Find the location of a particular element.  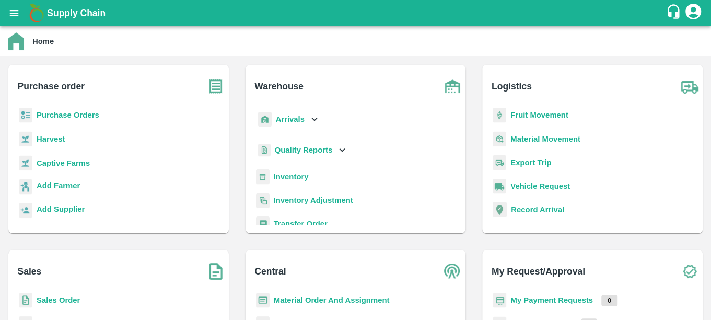

img: reciept is located at coordinates (26, 115).